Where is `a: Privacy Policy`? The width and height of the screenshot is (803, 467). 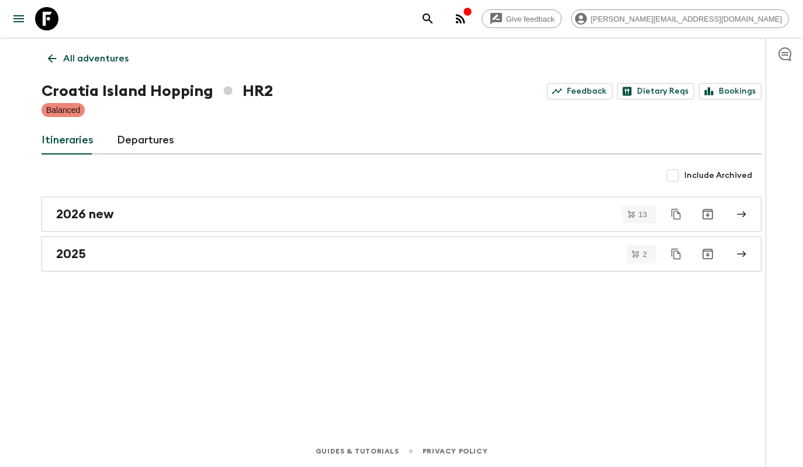
a: Privacy Policy is located at coordinates (455, 451).